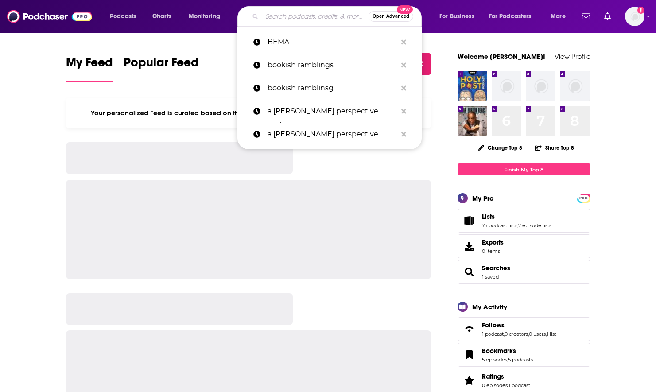 The height and width of the screenshot is (392, 656). I want to click on svg: Add a profile image, so click(641, 10).